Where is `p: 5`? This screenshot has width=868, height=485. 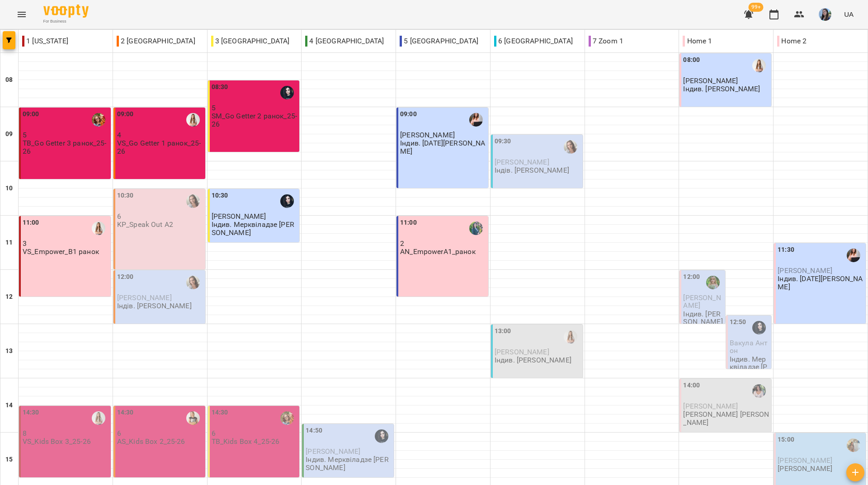 p: 5 is located at coordinates (255, 107).